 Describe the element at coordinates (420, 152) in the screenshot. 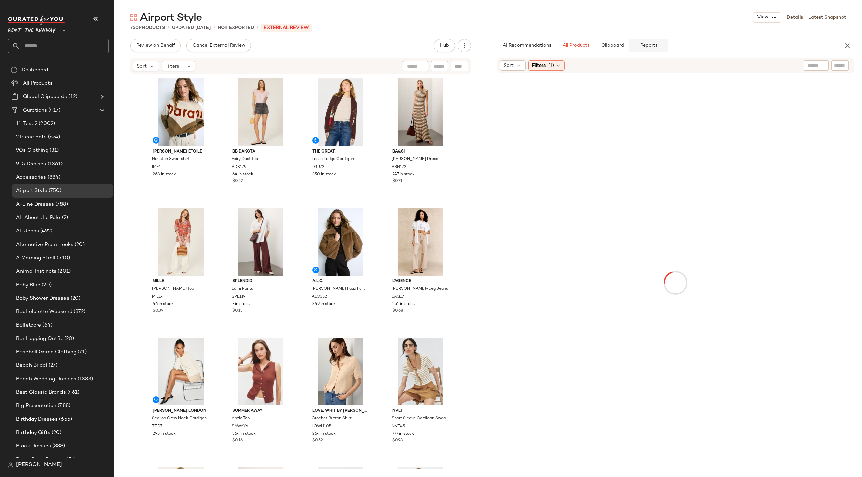

I see `span: ba&sh` at that location.